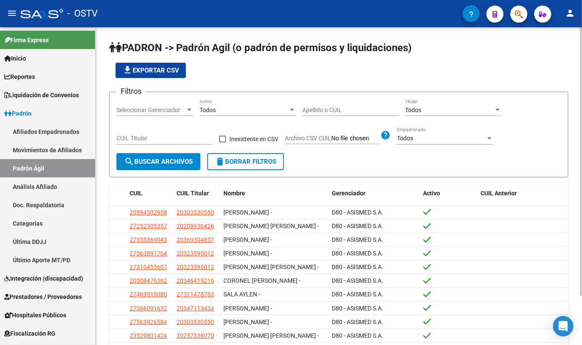  What do you see at coordinates (432, 193) in the screenshot?
I see `span: Activo` at bounding box center [432, 193].